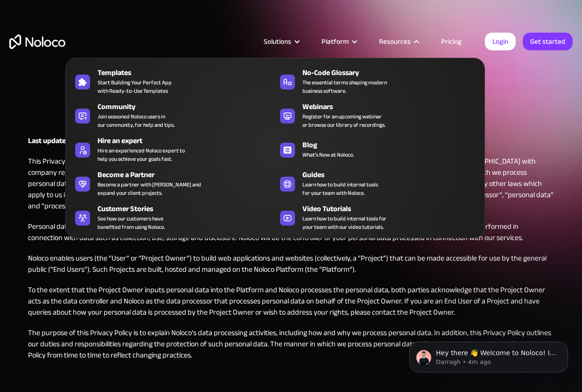 This screenshot has width=582, height=392. What do you see at coordinates (291, 184) in the screenshot?
I see `p: This Privacy Policy covers the services provided by Noloco Limited trading as Noloco (“Noloco”, “...` at bounding box center [291, 184].